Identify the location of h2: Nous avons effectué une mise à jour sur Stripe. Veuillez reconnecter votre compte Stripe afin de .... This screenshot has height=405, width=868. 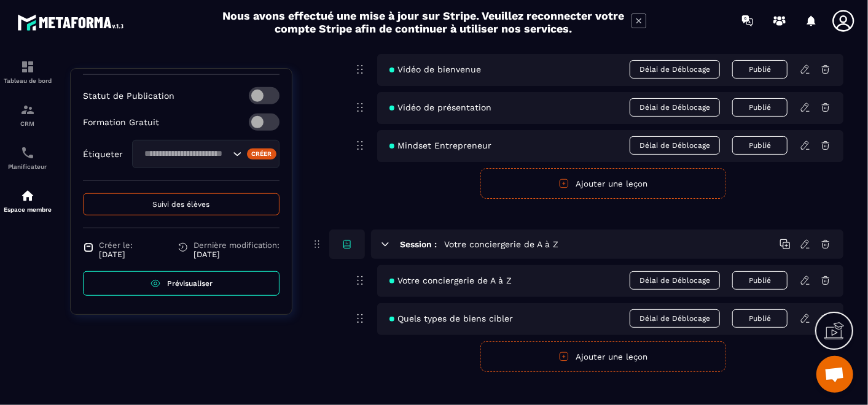
(424, 22).